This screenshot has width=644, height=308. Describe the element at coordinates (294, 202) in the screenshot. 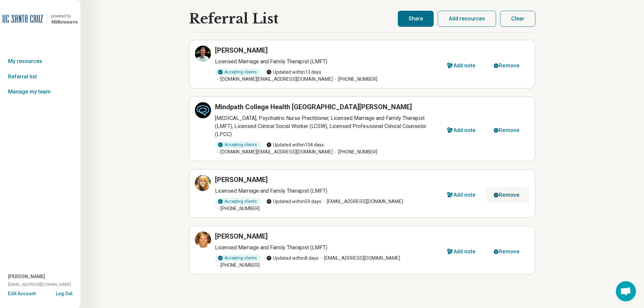

I see `span: Updated within 59 days` at that location.